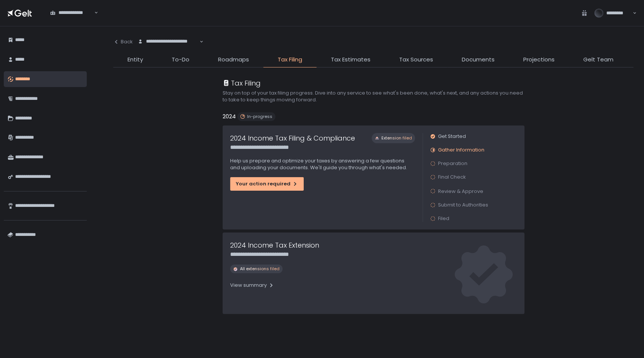  I want to click on div: Your action required, so click(267, 184).